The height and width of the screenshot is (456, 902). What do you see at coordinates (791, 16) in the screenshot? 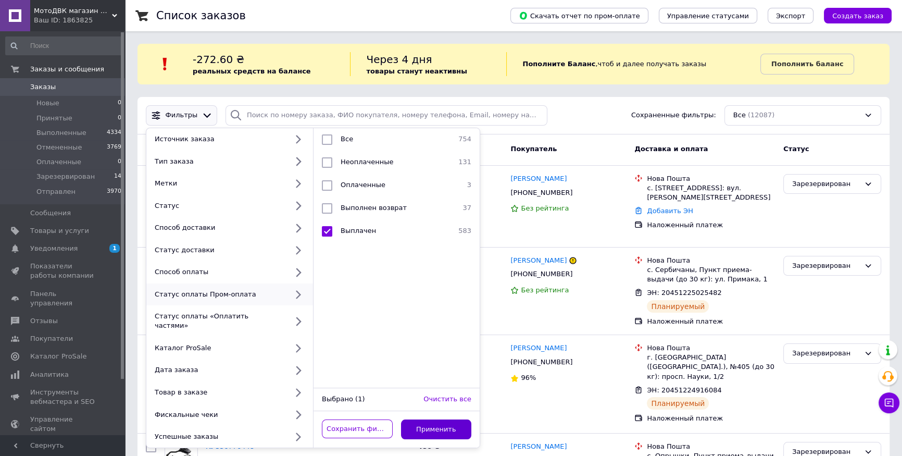
I see `span: Экспорт` at bounding box center [791, 16].